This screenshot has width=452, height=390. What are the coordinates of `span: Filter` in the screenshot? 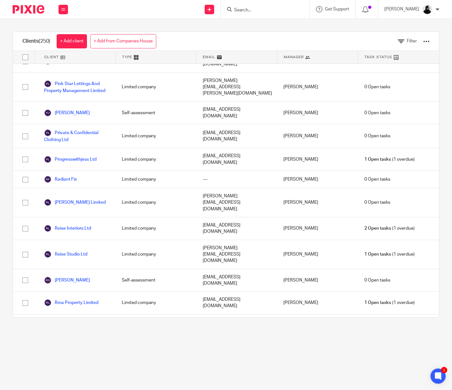 It's located at (412, 41).